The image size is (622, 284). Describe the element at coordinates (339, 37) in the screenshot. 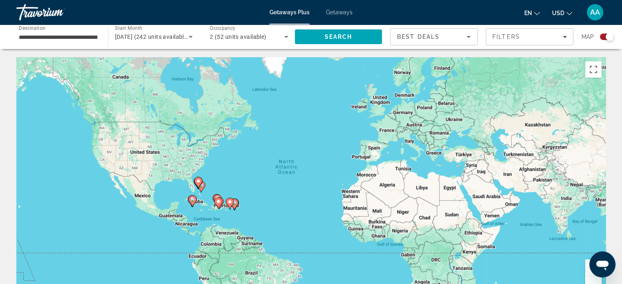

I see `button: Search` at that location.